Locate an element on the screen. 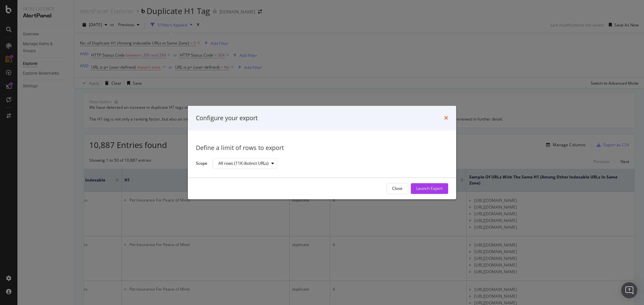 This screenshot has width=644, height=305. div: All rows (11K distinct URLs) is located at coordinates (244, 164).